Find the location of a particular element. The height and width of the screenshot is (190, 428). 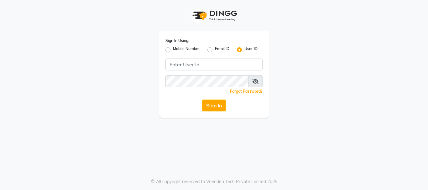

a: Forgot Password? is located at coordinates (246, 91).